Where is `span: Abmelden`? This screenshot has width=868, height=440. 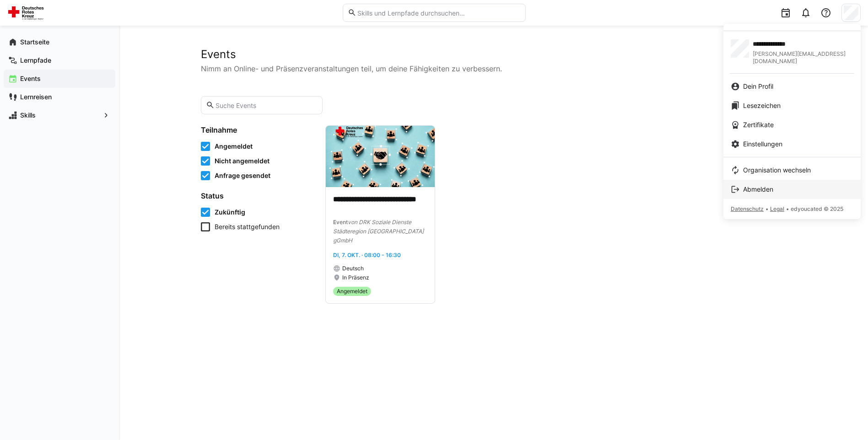 span: Abmelden is located at coordinates (758, 189).